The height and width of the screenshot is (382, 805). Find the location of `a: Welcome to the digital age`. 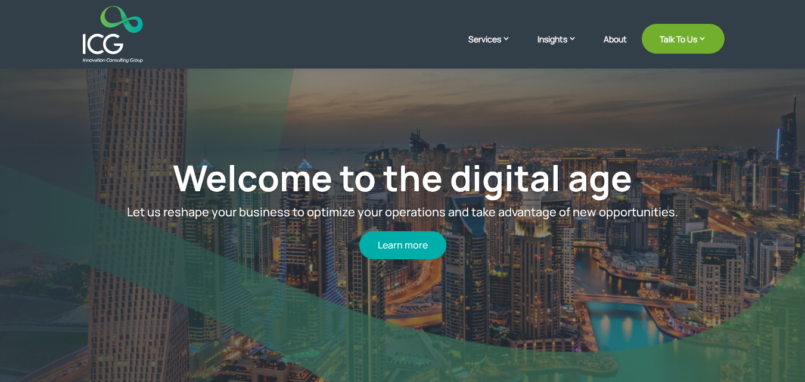

a: Welcome to the digital age is located at coordinates (402, 178).